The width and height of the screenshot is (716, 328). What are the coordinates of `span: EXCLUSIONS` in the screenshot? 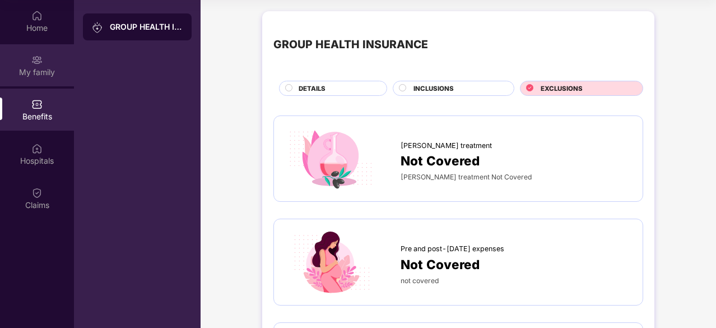 It's located at (562, 89).